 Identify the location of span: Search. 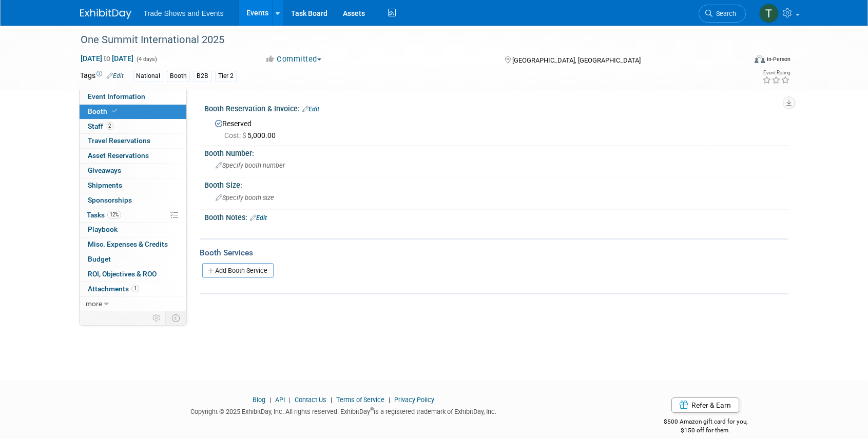
(724, 13).